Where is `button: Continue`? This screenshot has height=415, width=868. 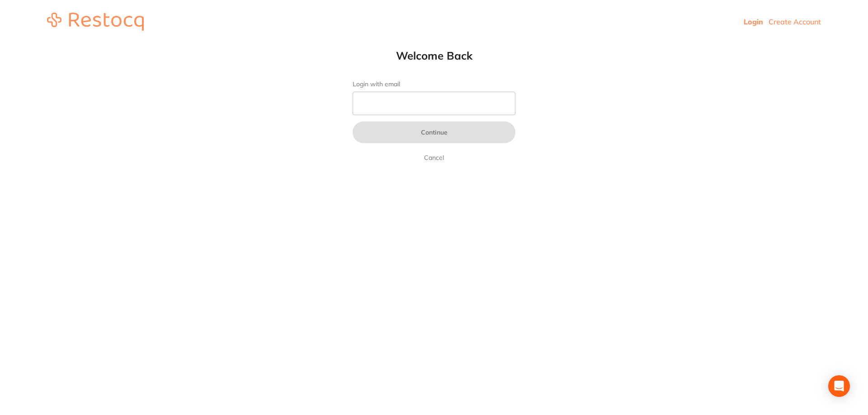
button: Continue is located at coordinates (434, 132).